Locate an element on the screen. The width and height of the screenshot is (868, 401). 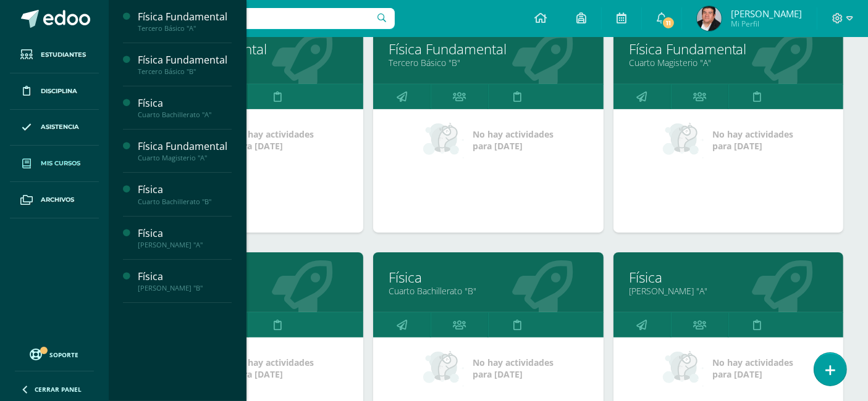
div: Tercero Básico "A" is located at coordinates (184, 28).